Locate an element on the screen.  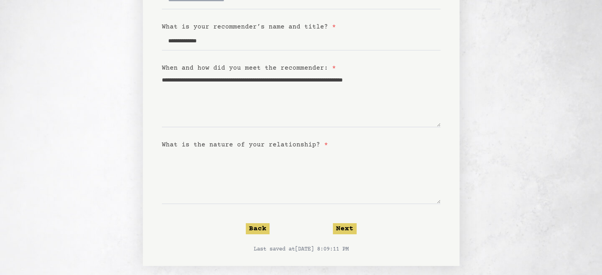
button: Back is located at coordinates (258, 229).